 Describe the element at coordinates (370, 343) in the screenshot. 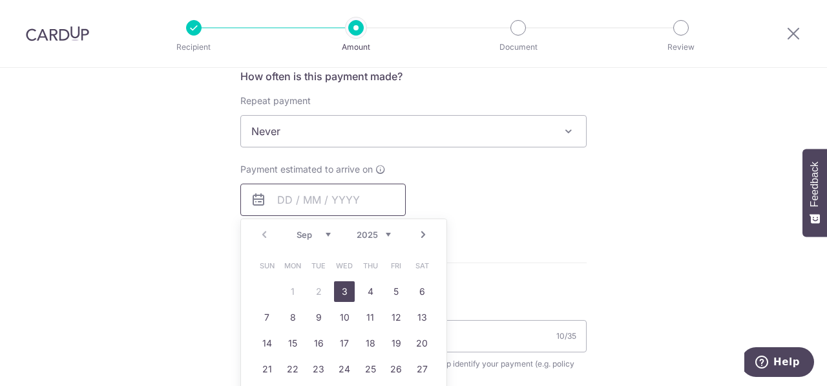

I see `a: 18` at that location.